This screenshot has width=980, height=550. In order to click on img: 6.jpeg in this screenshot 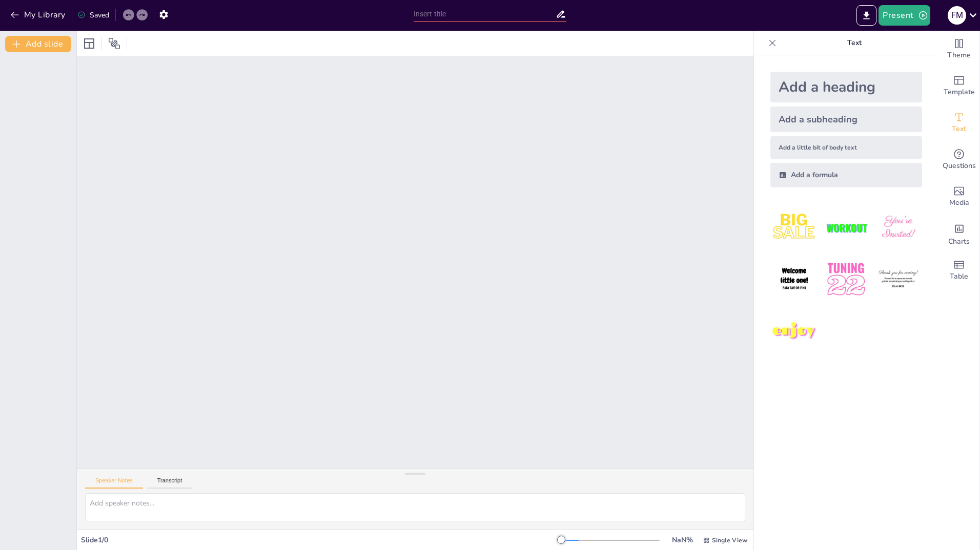, I will do `click(898, 279)`.